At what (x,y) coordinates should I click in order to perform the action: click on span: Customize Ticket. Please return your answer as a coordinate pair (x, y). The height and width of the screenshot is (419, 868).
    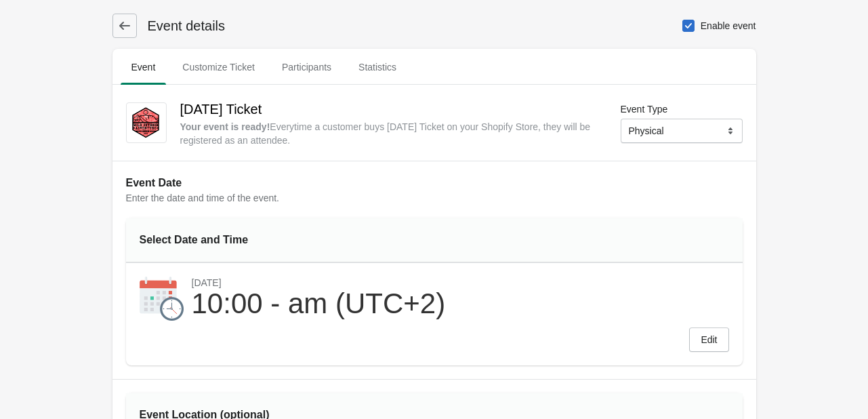
    Looking at the image, I should click on (219, 67).